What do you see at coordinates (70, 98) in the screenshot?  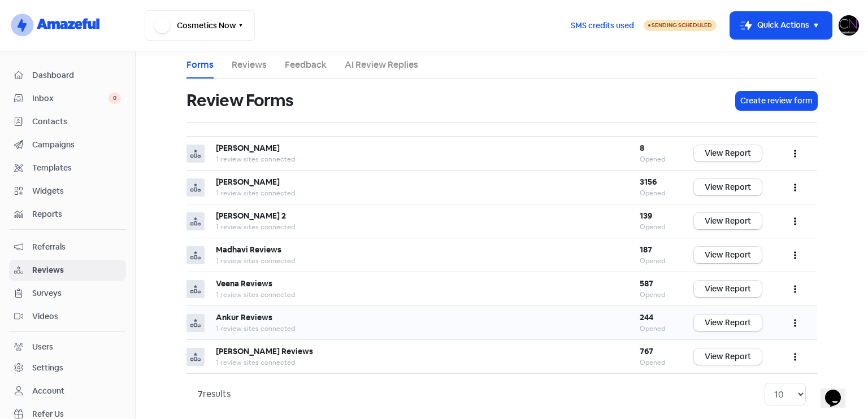 I see `span: Inbox` at bounding box center [70, 98].